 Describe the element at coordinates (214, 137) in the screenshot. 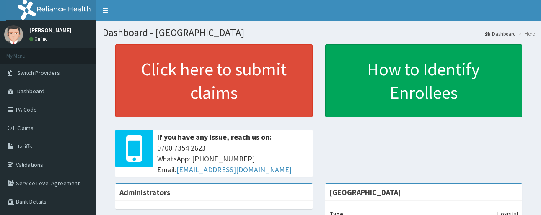

I see `b: If you have any issue, reach us on:` at that location.